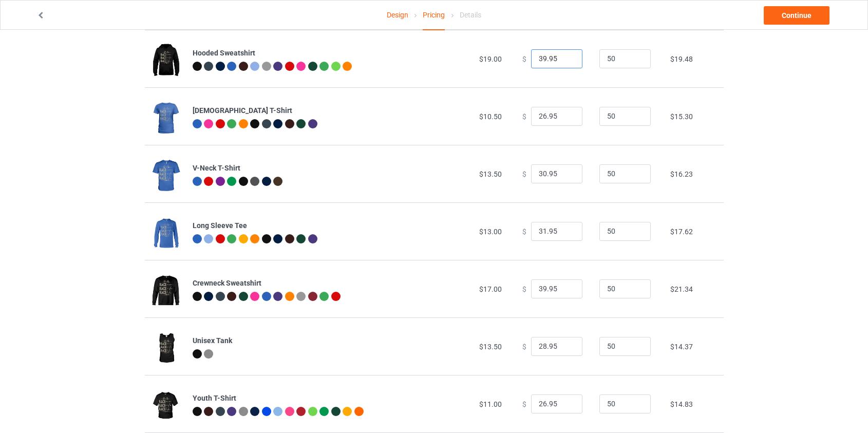  What do you see at coordinates (471, 15) in the screenshot?
I see `div: Details` at bounding box center [471, 15].